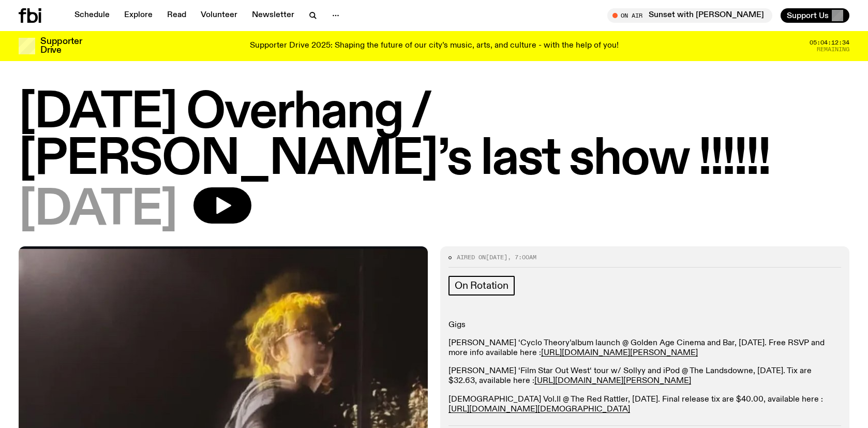 This screenshot has height=428, width=868. I want to click on span: Support Us, so click(807, 16).